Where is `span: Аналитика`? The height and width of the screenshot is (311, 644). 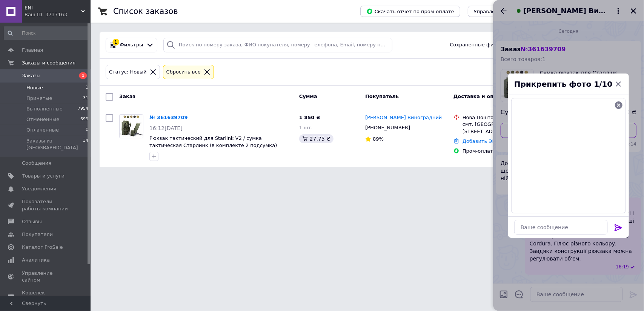 span: Аналитика is located at coordinates (36, 260).